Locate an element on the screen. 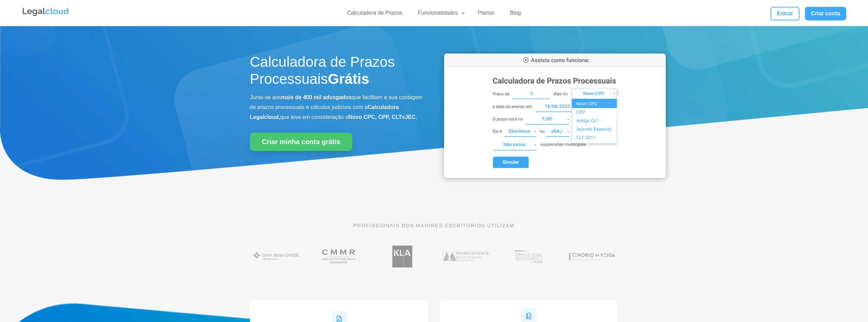  p: PROFISSIONAIS DOS MAIORES ESCRITÓRIOS UTILIZAM is located at coordinates (434, 226).